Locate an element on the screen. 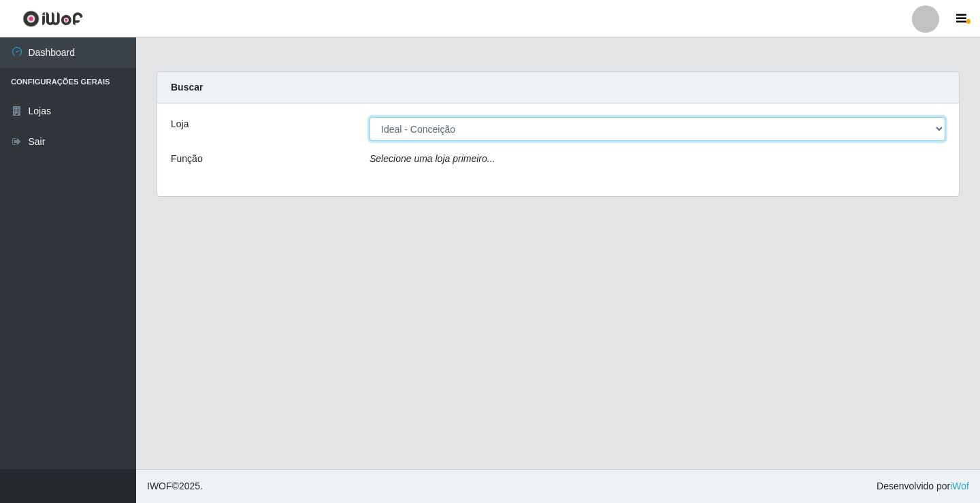 This screenshot has height=503, width=980. label: Função is located at coordinates (186, 158).